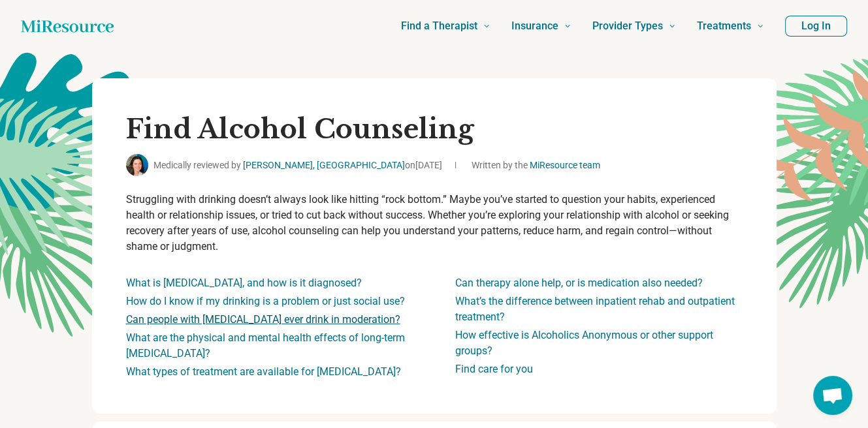 This screenshot has height=428, width=868. I want to click on button: Log In, so click(815, 26).